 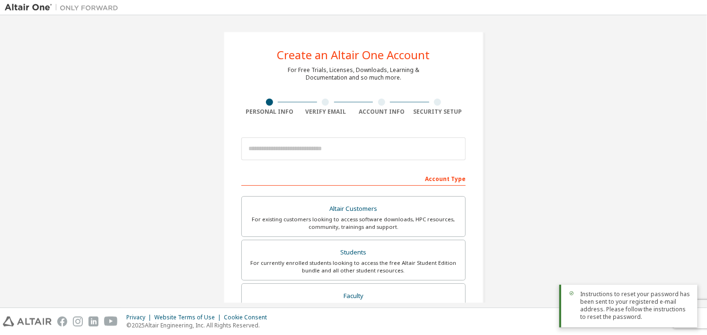 What do you see at coordinates (438, 112) in the screenshot?
I see `div: Security Setup` at bounding box center [438, 112].